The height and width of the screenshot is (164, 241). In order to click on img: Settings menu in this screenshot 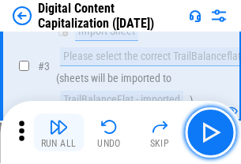, I will do `click(219, 16)`.